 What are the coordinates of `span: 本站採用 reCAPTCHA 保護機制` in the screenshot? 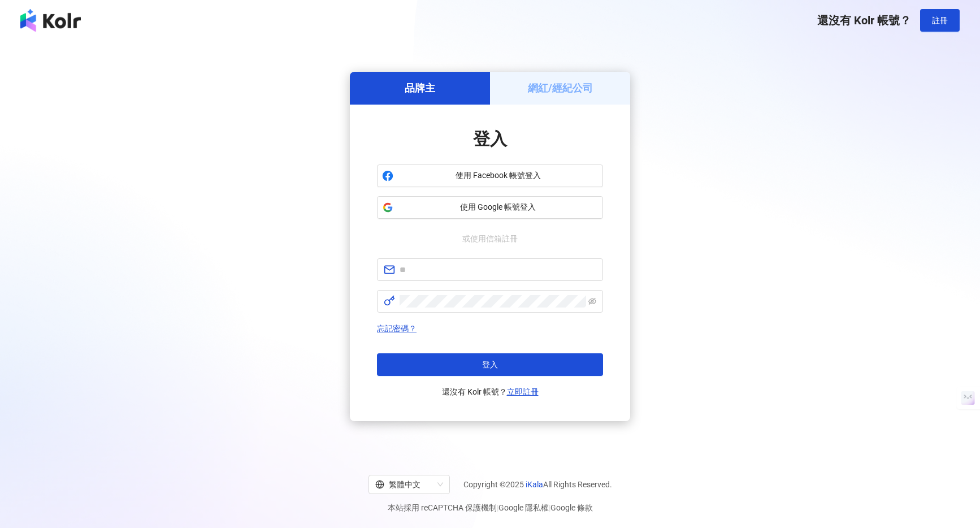 It's located at (490, 507).